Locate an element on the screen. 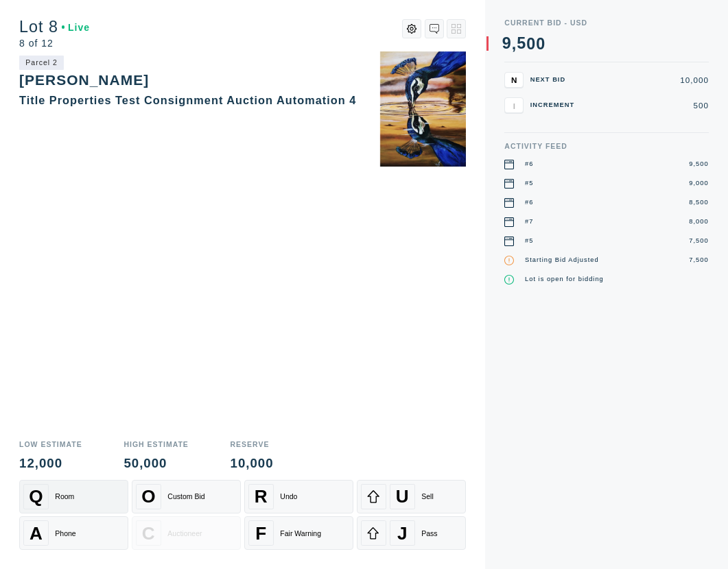 The image size is (728, 569). div: 6 is located at coordinates (522, 60).